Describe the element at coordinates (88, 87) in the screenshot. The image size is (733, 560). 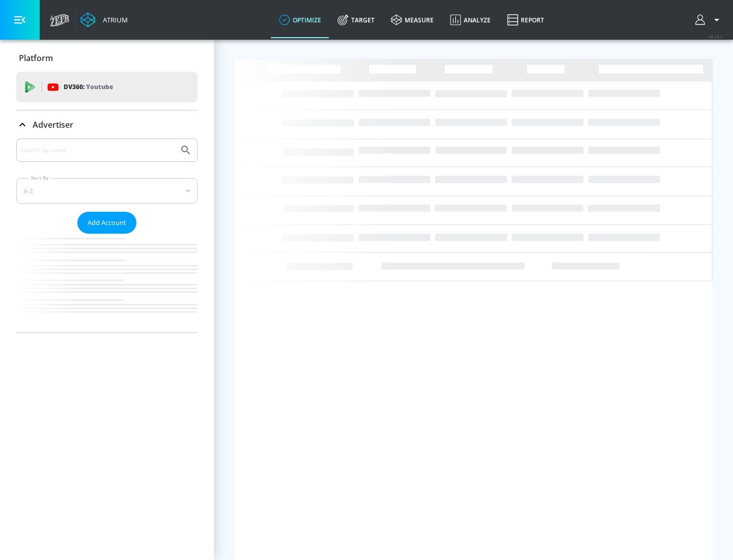
I see `p: DV360:` at that location.